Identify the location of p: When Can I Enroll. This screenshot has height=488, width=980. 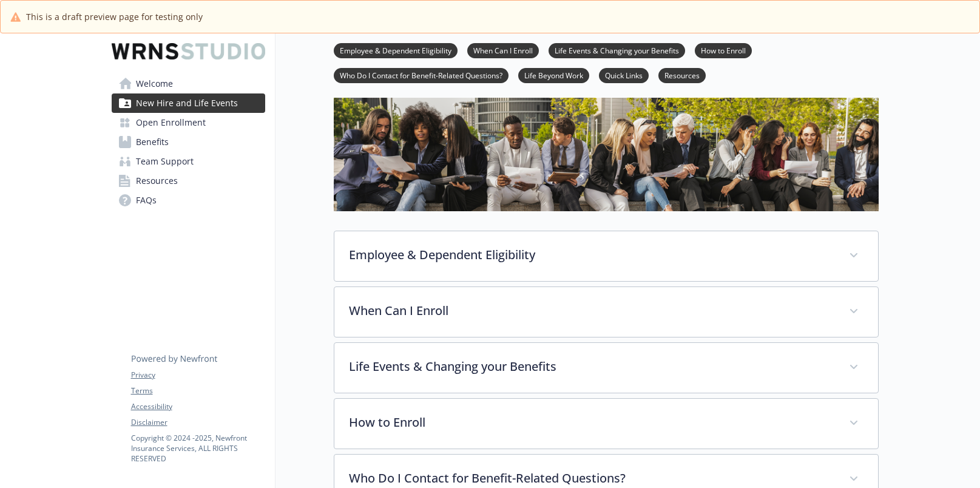
(591, 311).